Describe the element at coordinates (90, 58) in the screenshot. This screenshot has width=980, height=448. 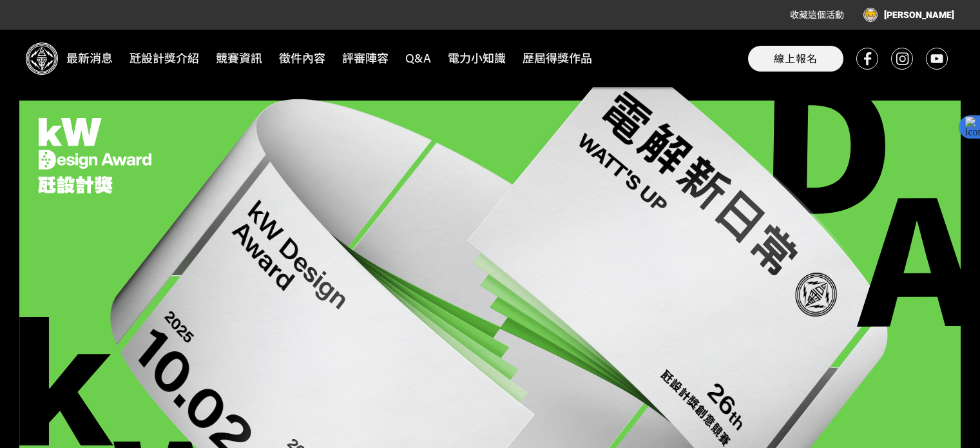
I see `span: 最新消息` at that location.